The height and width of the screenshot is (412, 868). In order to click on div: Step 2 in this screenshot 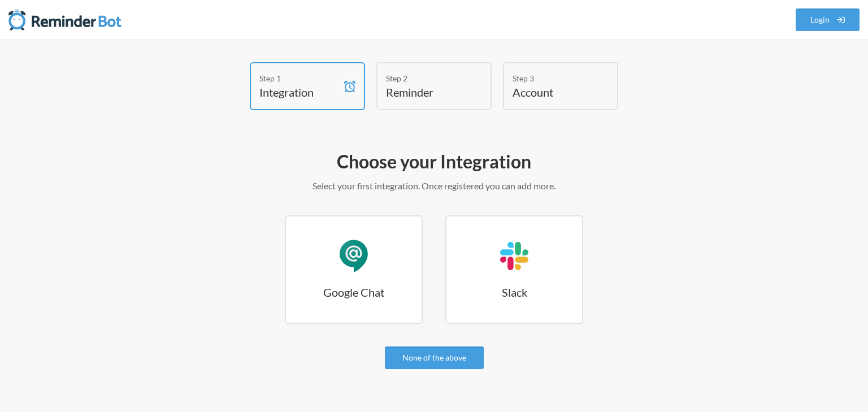, I will do `click(426, 78)`.